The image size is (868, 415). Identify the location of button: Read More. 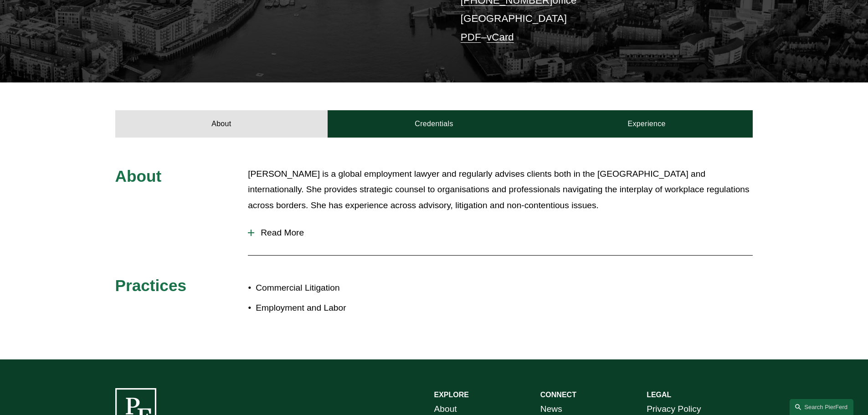
(500, 232).